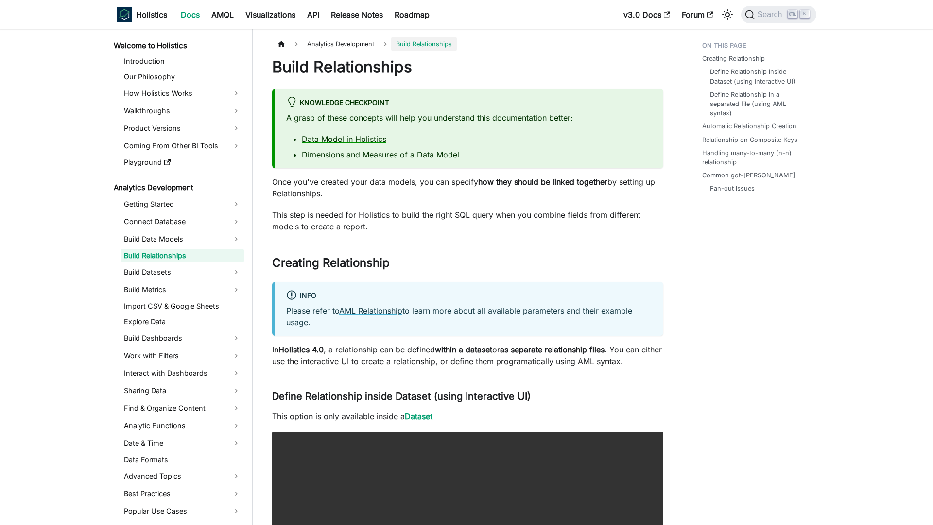 The height and width of the screenshot is (525, 933). What do you see at coordinates (152, 15) in the screenshot?
I see `b: Holistics` at bounding box center [152, 15].